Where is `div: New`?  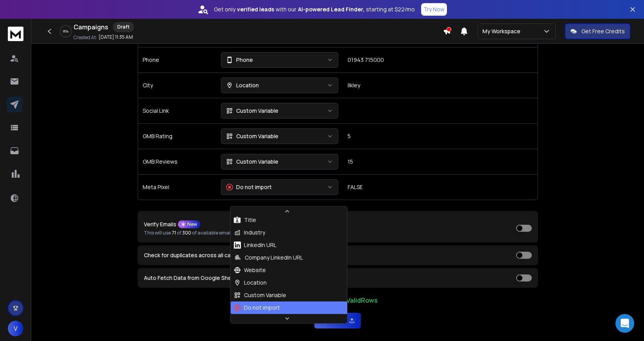 div: New is located at coordinates (189, 224).